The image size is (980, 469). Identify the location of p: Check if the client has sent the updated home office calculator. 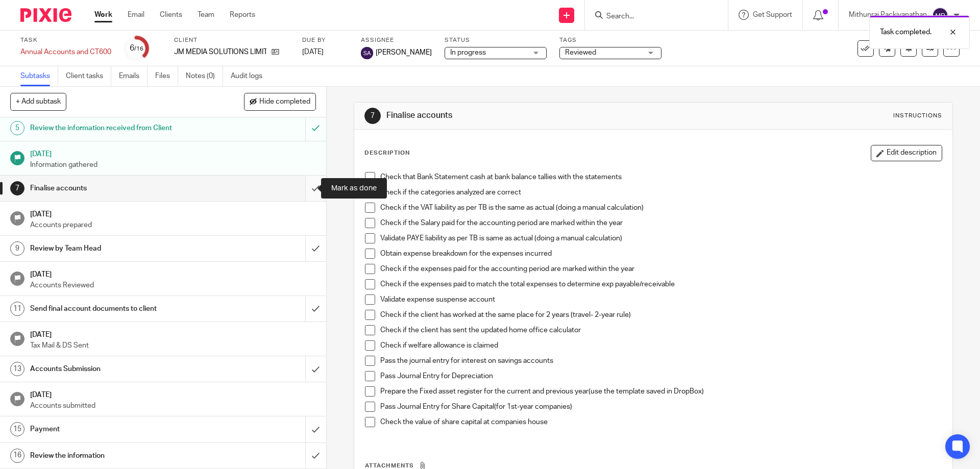
(660, 330).